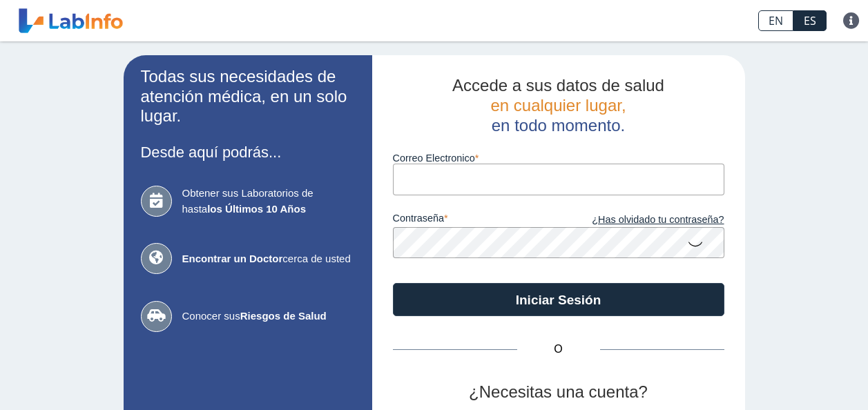 This screenshot has height=410, width=868. Describe the element at coordinates (810, 21) in the screenshot. I see `a: ES` at that location.